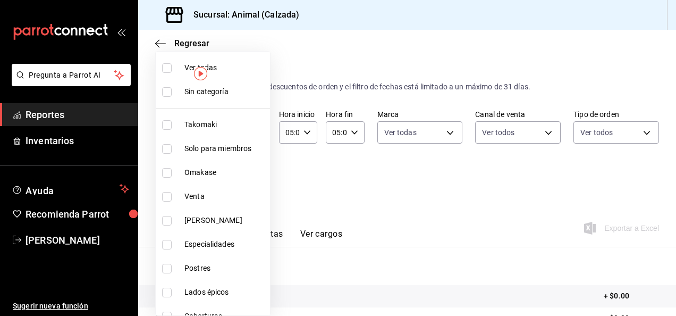 Image resolution: width=676 pixels, height=316 pixels. Describe the element at coordinates (225, 91) in the screenshot. I see `span: Sin categoría` at that location.